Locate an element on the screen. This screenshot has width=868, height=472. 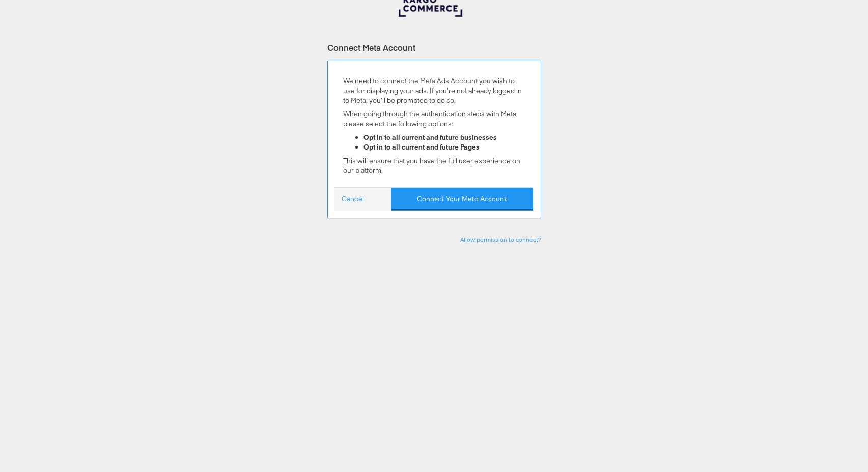
strong: Opt in to all current and future Pages is located at coordinates (422, 147).